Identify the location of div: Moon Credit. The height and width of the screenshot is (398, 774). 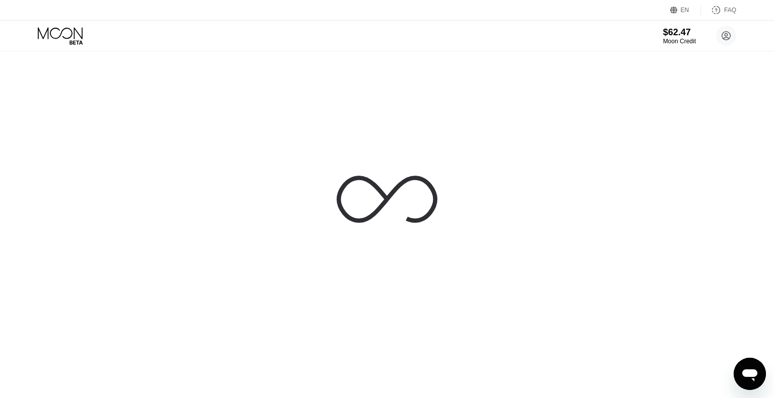
(679, 41).